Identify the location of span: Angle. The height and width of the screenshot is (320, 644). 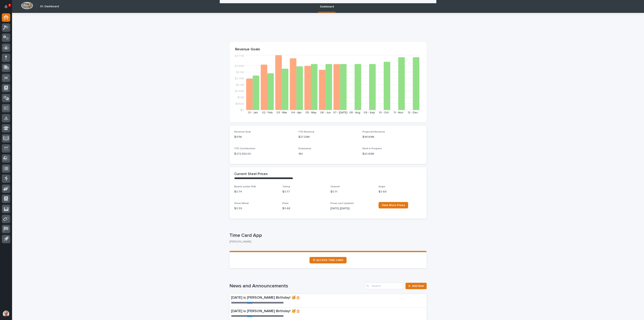
(382, 187).